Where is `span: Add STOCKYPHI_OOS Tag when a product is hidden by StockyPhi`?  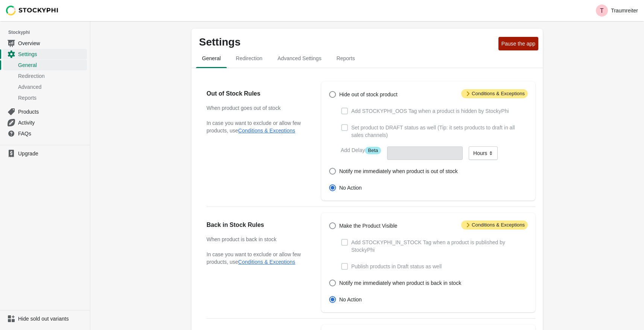
span: Add STOCKYPHI_OOS Tag when a product is hidden by StockyPhi is located at coordinates (430, 111).